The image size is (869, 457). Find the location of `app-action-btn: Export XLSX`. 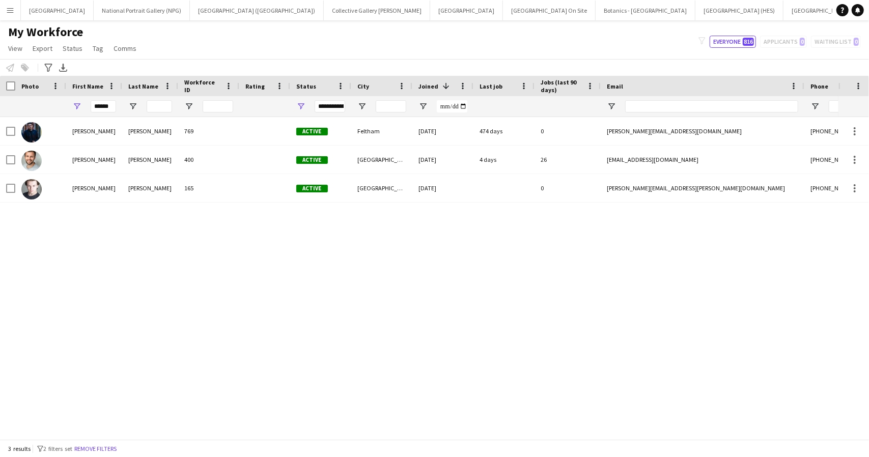

app-action-btn: Export XLSX is located at coordinates (63, 68).